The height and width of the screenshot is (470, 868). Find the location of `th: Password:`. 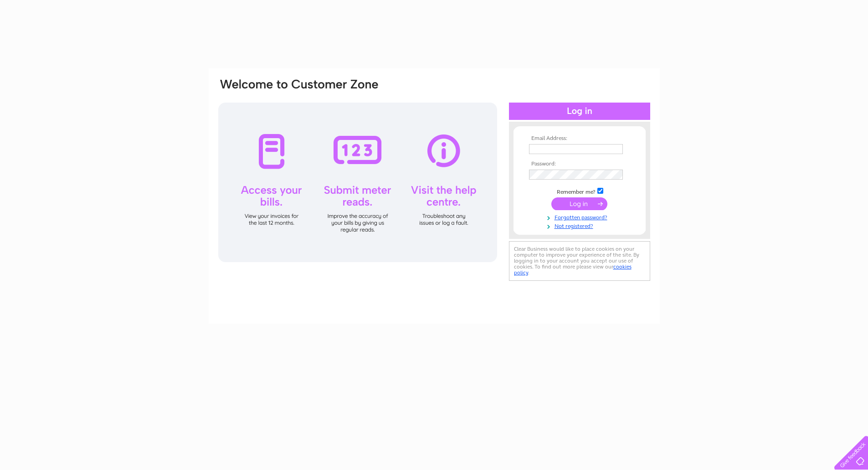

th: Password: is located at coordinates (579, 164).